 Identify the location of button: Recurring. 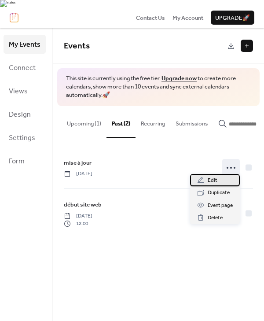
(153, 121).